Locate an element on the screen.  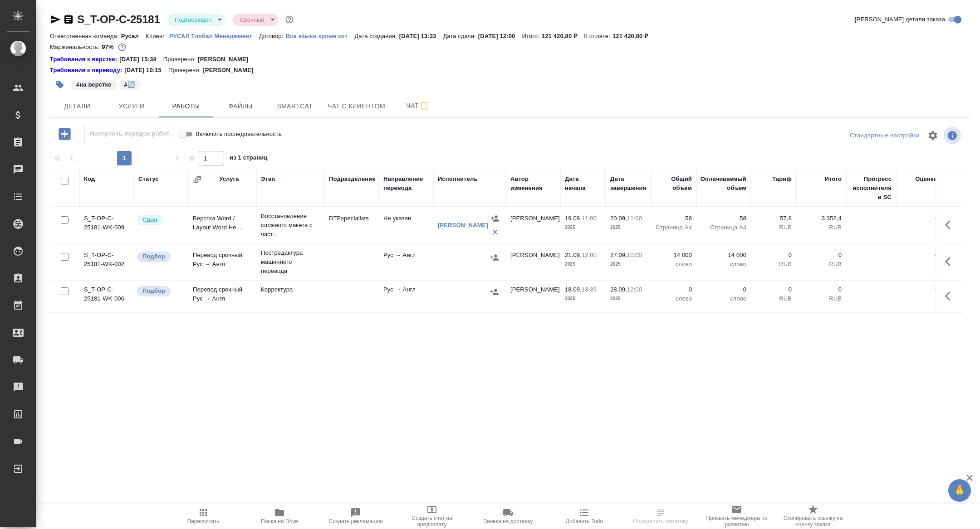
p: 13:39 is located at coordinates (589, 289).